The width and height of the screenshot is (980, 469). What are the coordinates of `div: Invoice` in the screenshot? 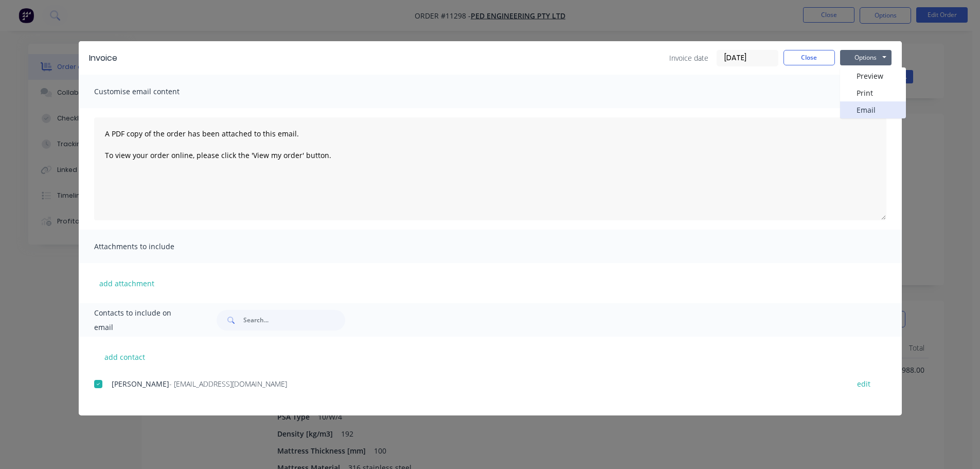 It's located at (103, 58).